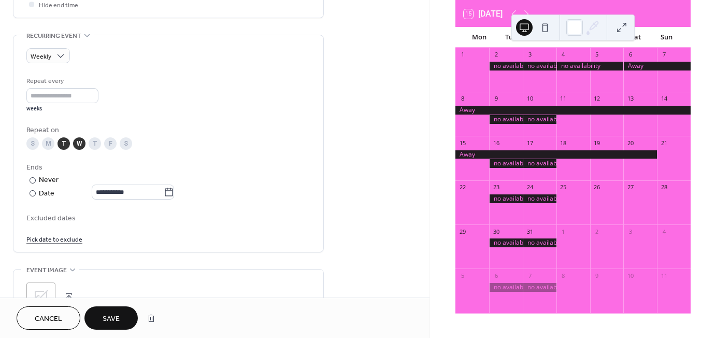 The image size is (716, 338). What do you see at coordinates (41, 56) in the screenshot?
I see `span: Weekly` at bounding box center [41, 56].